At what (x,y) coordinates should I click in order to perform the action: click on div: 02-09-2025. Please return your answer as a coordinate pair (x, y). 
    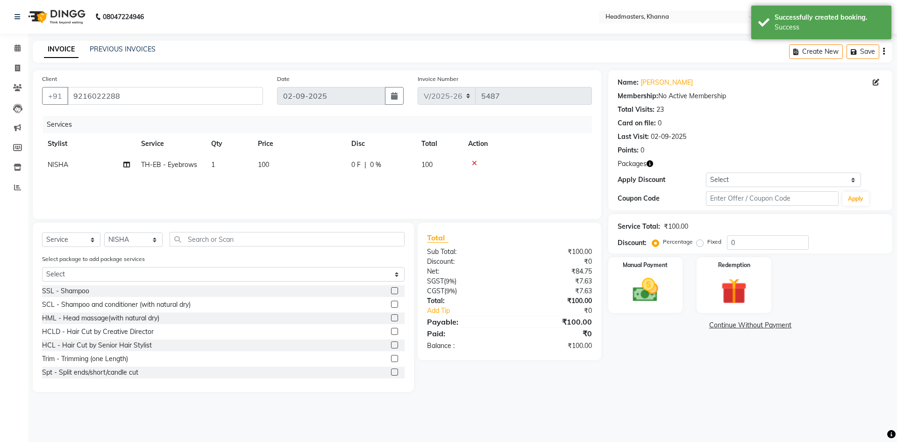
    Looking at the image, I should click on (669, 136).